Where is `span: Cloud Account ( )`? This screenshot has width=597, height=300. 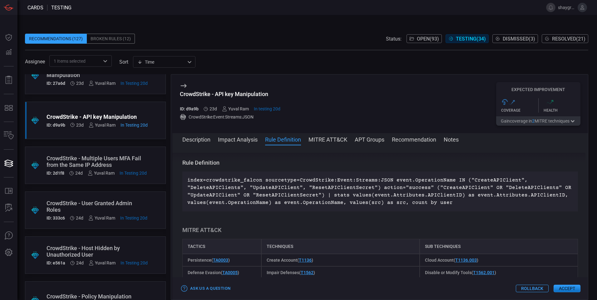 span: Cloud Account ( ) is located at coordinates (452, 260).